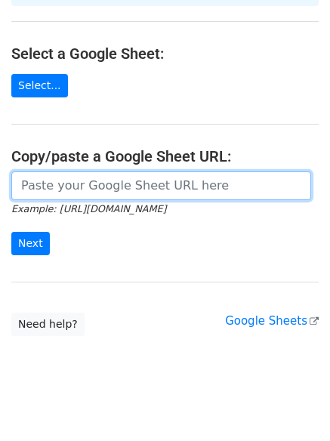 Image resolution: width=330 pixels, height=441 pixels. What do you see at coordinates (292, 405) in the screenshot?
I see `div: Chat Widget` at bounding box center [292, 405].